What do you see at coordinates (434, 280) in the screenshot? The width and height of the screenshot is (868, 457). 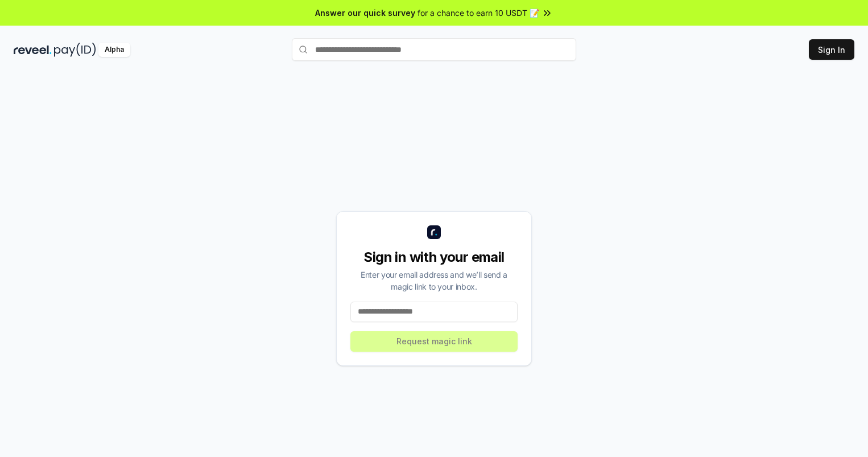 I see `div: Enter your email address and we’ll send a magic link to your inbox.` at bounding box center [434, 280].